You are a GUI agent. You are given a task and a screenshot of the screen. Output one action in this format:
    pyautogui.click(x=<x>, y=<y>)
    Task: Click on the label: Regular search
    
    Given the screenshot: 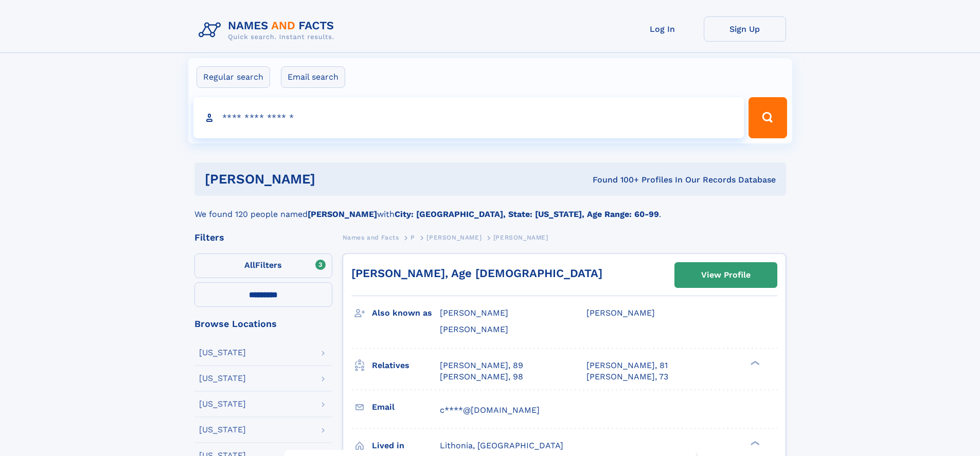 What is the action you would take?
    pyautogui.click(x=233, y=77)
    